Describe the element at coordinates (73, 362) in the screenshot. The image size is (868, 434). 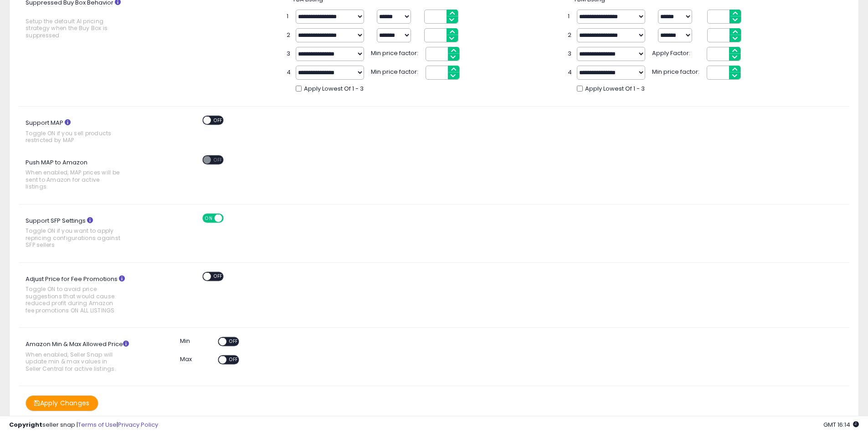
I see `span: When enabled, Seller Snap will update min & max values in Seller Central for active listings.` at that location.